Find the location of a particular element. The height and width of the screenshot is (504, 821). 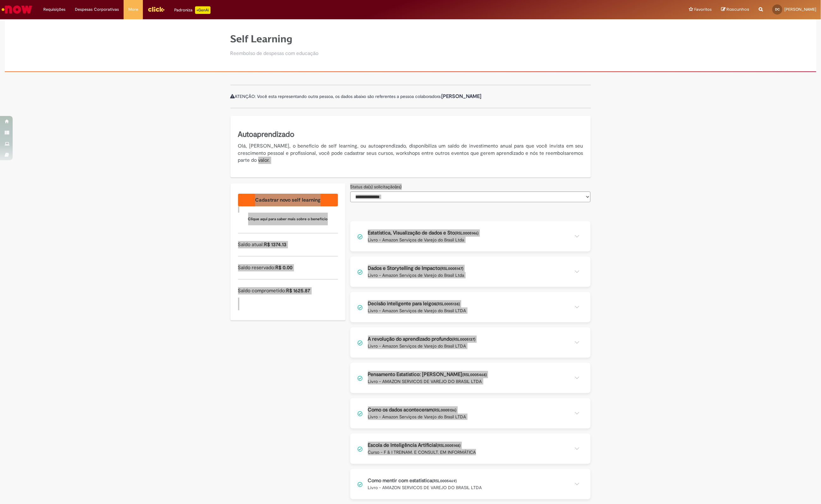

span: Rascunhos is located at coordinates (737, 9).